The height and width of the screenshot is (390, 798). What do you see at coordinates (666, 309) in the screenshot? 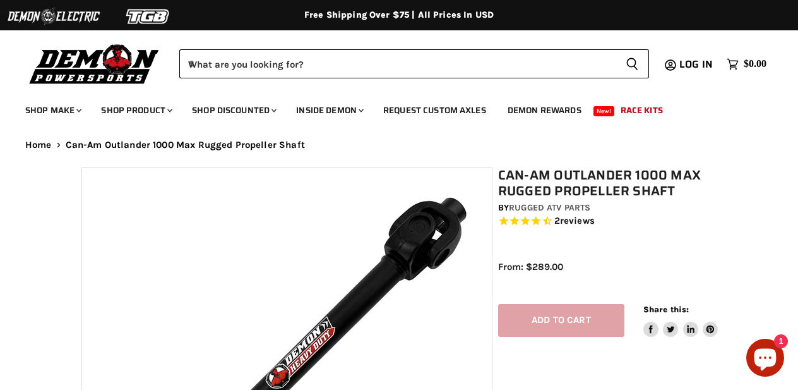
I see `span: Share this:` at bounding box center [666, 309].